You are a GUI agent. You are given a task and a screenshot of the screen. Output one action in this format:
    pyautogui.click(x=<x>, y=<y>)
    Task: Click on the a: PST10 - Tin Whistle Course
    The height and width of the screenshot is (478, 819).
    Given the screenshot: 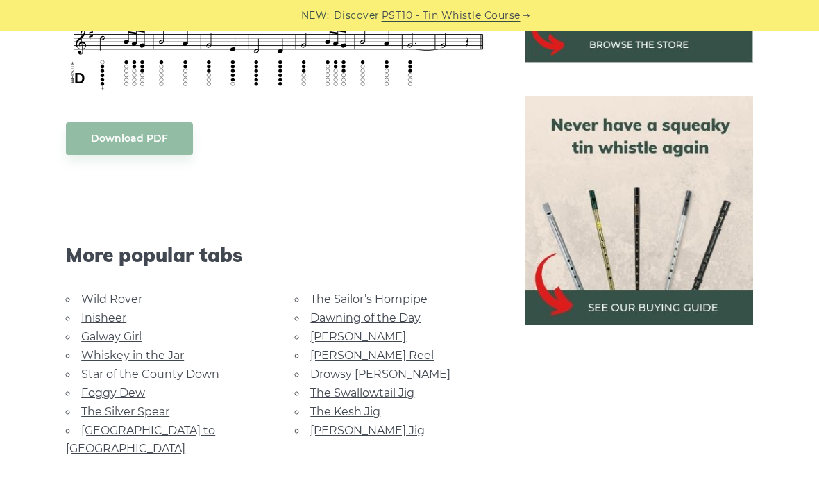 What is the action you would take?
    pyautogui.click(x=451, y=15)
    